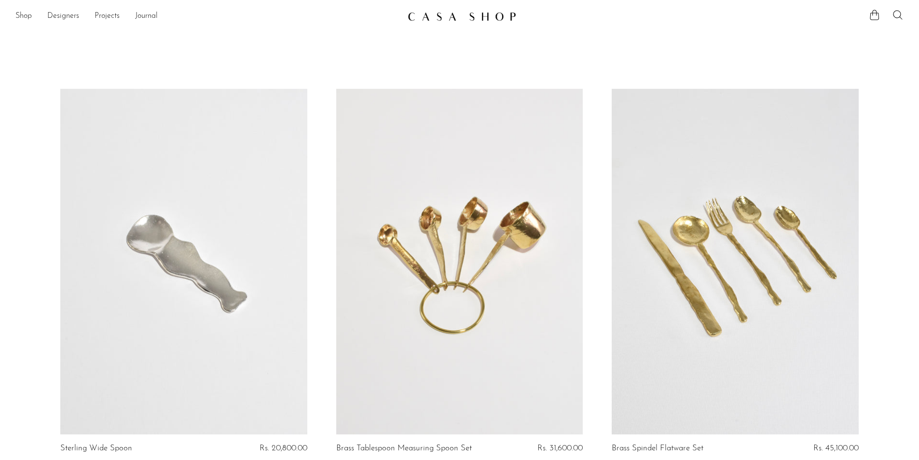 The width and height of the screenshot is (919, 460). What do you see at coordinates (24, 16) in the screenshot?
I see `a: Shop` at bounding box center [24, 16].